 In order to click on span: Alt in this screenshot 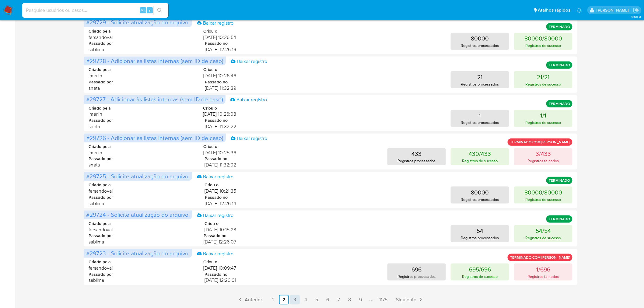, I will do `click(143, 10)`.